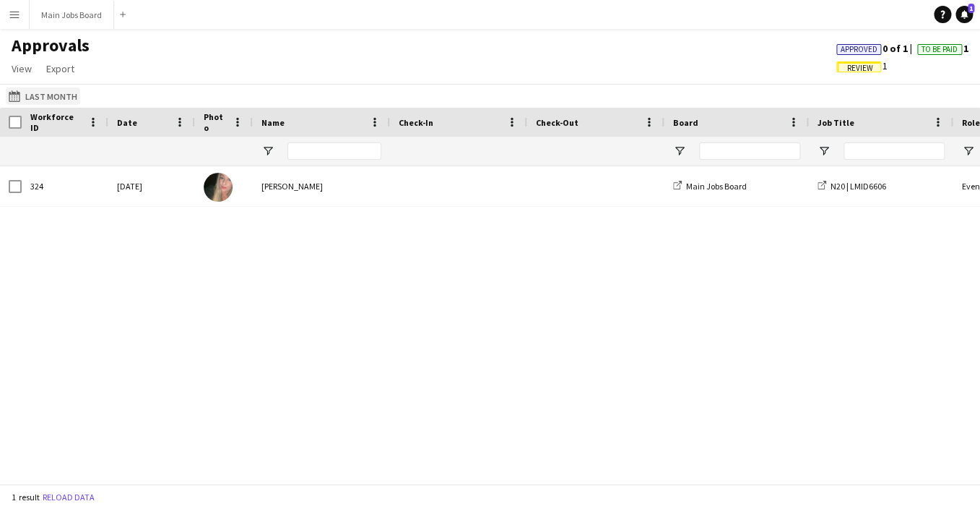 The width and height of the screenshot is (980, 509). What do you see at coordinates (215, 123) in the screenshot?
I see `span: Photo` at bounding box center [215, 123].